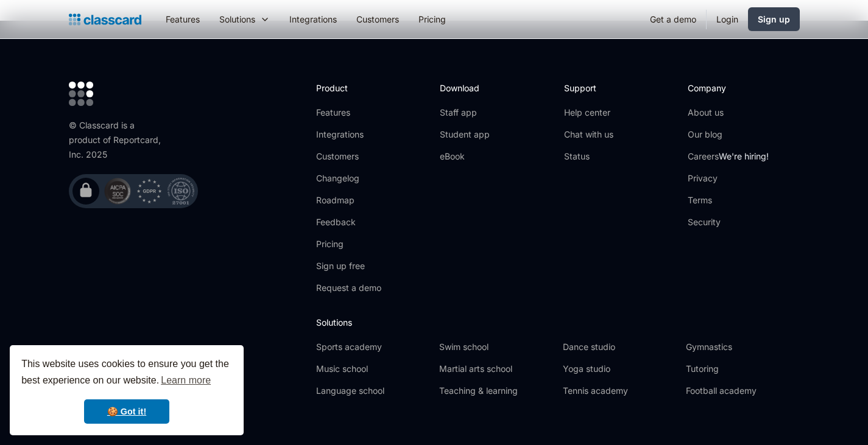  What do you see at coordinates (349, 266) in the screenshot?
I see `a: Sign up free` at bounding box center [349, 266].